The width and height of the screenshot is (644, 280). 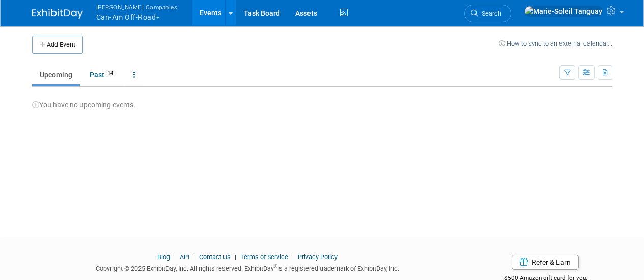 I want to click on span: Search, so click(x=490, y=13).